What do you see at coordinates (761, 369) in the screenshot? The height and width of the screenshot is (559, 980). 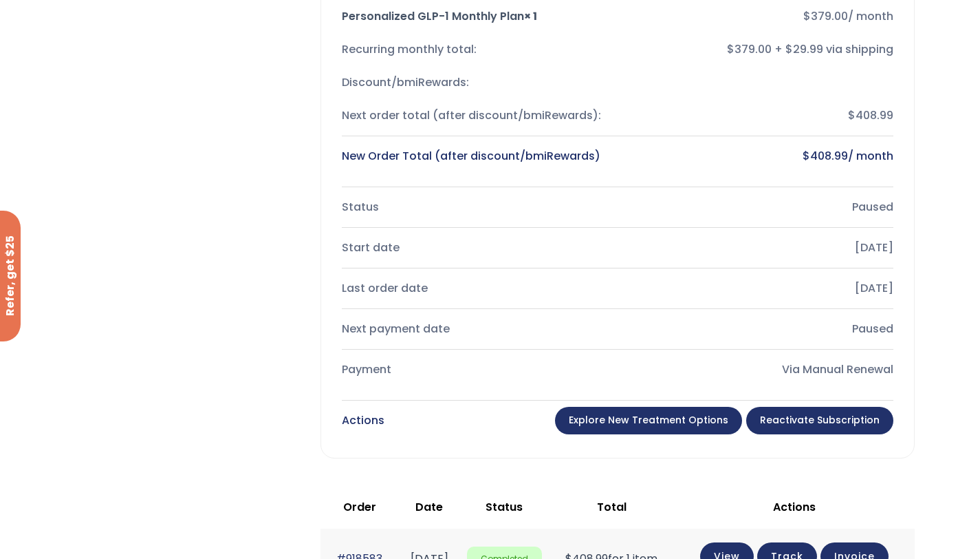 I see `div: Via Manual Renewal` at bounding box center [761, 369].